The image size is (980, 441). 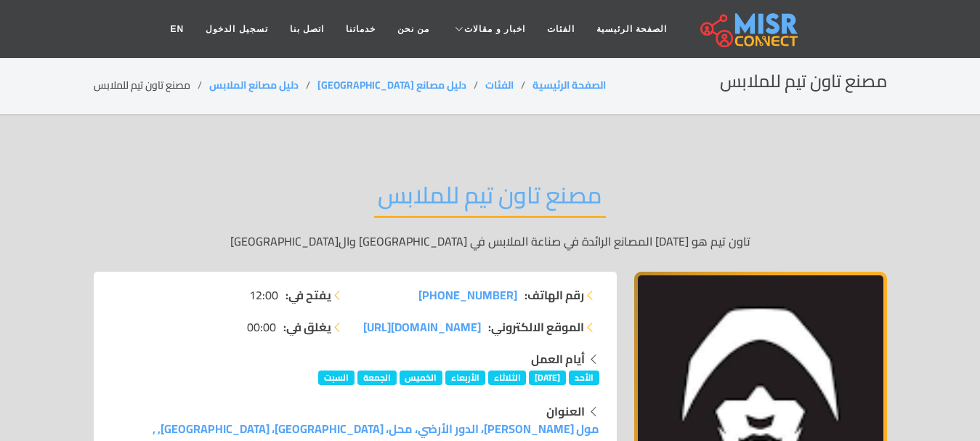 What do you see at coordinates (337, 378) in the screenshot?
I see `span: السبت` at bounding box center [337, 378].